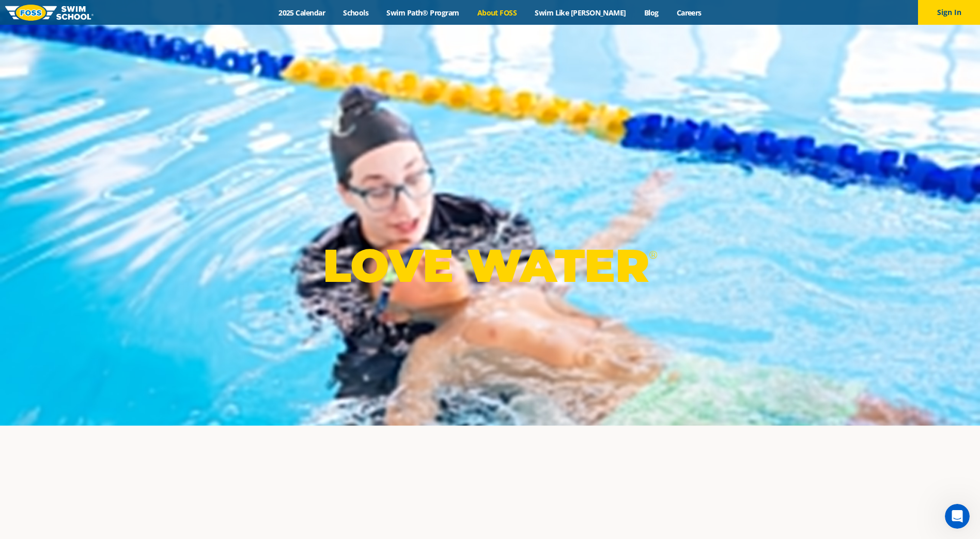 The width and height of the screenshot is (980, 539). Describe the element at coordinates (497, 13) in the screenshot. I see `a: About FOSS` at that location.